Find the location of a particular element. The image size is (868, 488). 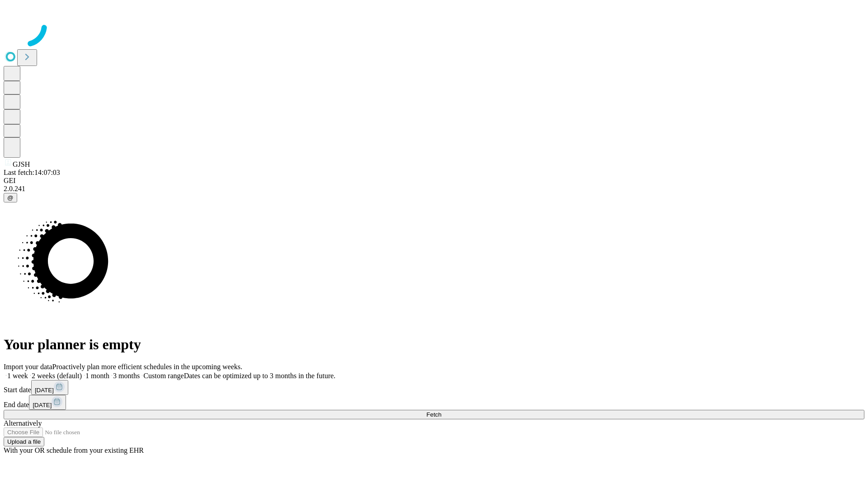

span: Custom range is located at coordinates (163, 376).